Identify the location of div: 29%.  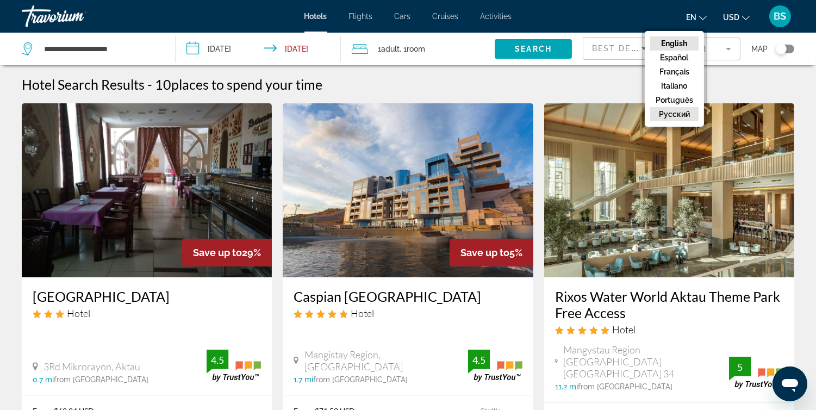
(227, 252).